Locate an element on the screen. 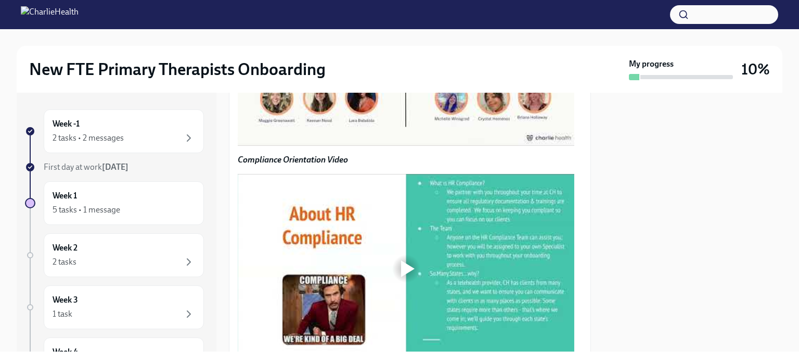 This screenshot has height=362, width=799. strong: Compliance Orientation Video is located at coordinates (293, 159).